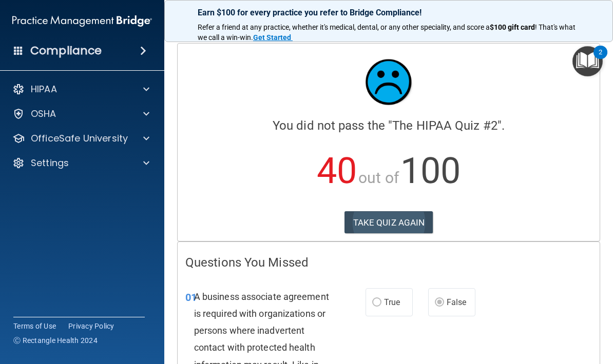  What do you see at coordinates (66, 51) in the screenshot?
I see `h4: Compliance` at bounding box center [66, 51].